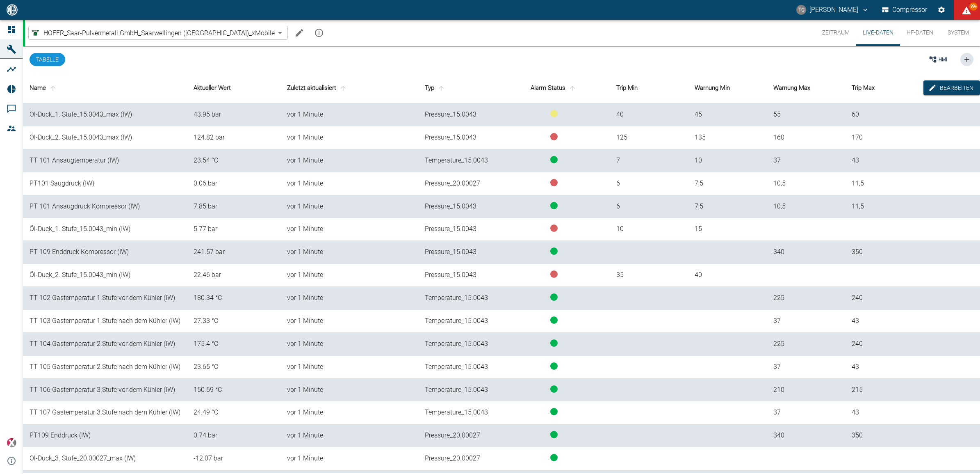 This screenshot has height=474, width=980. What do you see at coordinates (234, 458) in the screenshot?
I see `div: -12.0718107093126 bar` at bounding box center [234, 458].